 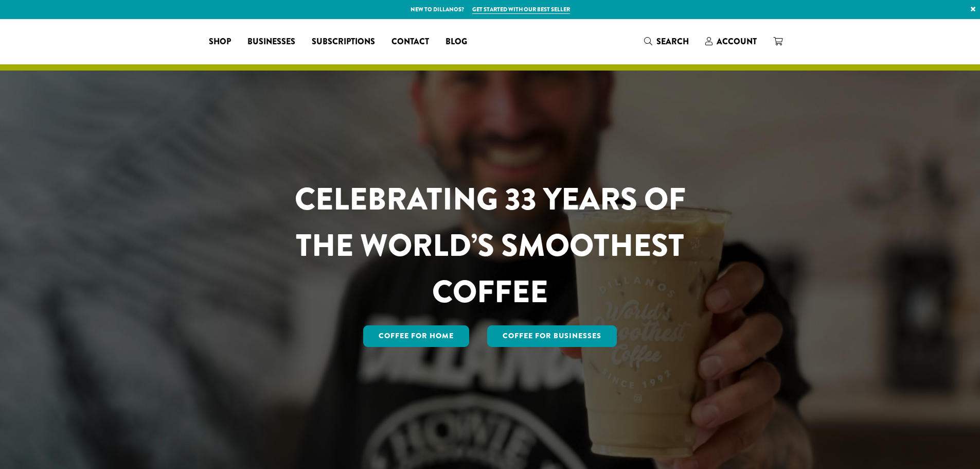 I want to click on span: Contact, so click(x=410, y=42).